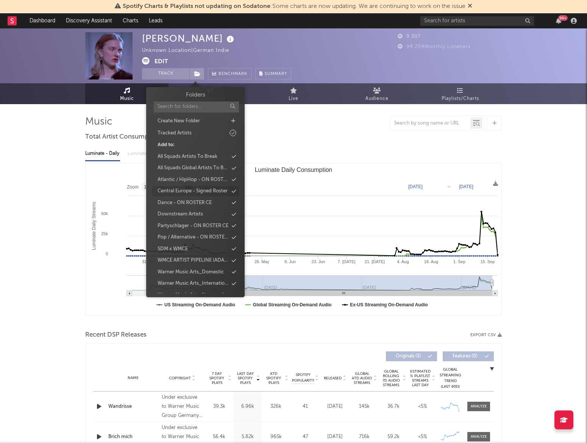  Describe the element at coordinates (333, 378) in the screenshot. I see `span: Released` at that location.